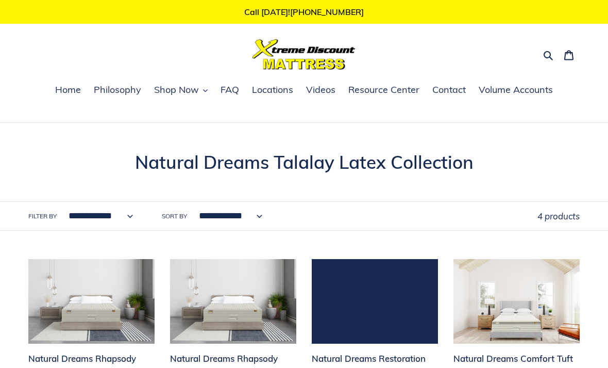  Describe the element at coordinates (321, 90) in the screenshot. I see `span: Videos` at that location.